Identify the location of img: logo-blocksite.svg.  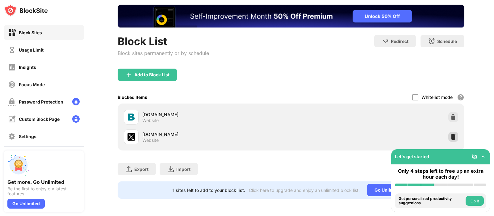
(26, 11).